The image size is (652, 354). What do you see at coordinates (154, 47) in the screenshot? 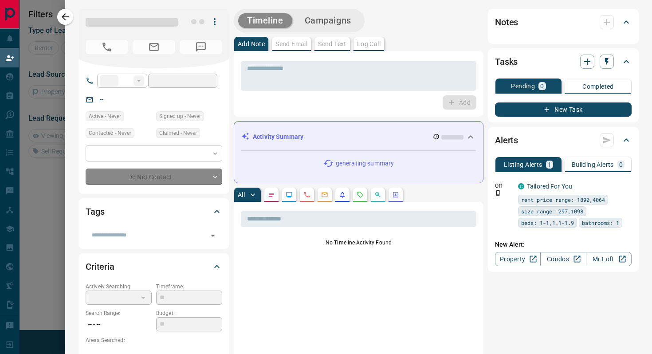
I see `span: No Email` at bounding box center [154, 47].